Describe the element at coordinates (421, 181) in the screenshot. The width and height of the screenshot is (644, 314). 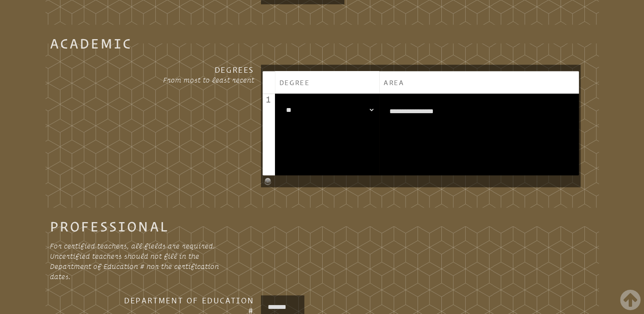
I see `a: Add Row` at that location.